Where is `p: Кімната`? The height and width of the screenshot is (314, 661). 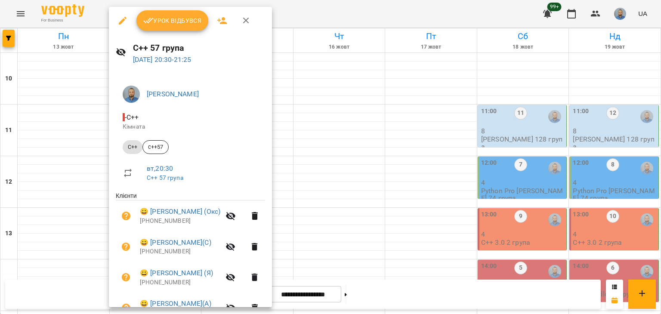 p: Кімната is located at coordinates (190, 127).